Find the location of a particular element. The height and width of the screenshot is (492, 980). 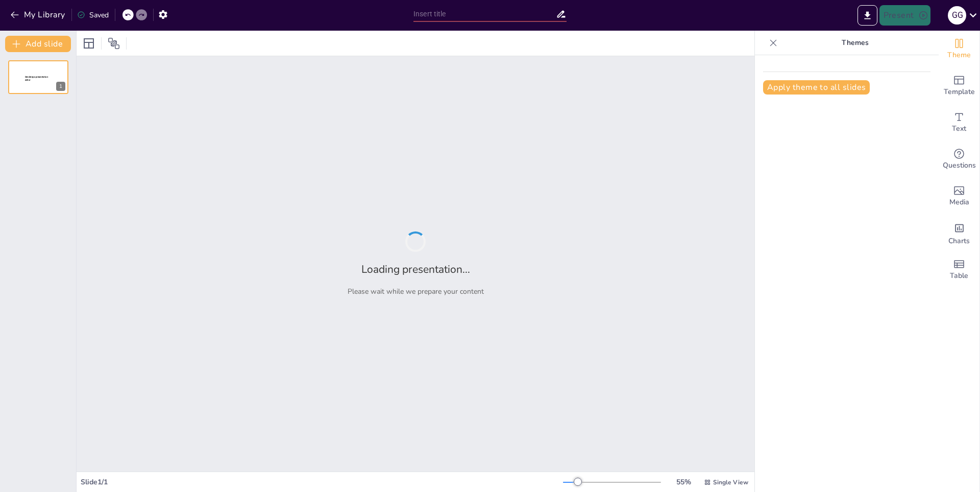

span: Single View is located at coordinates (730, 483).